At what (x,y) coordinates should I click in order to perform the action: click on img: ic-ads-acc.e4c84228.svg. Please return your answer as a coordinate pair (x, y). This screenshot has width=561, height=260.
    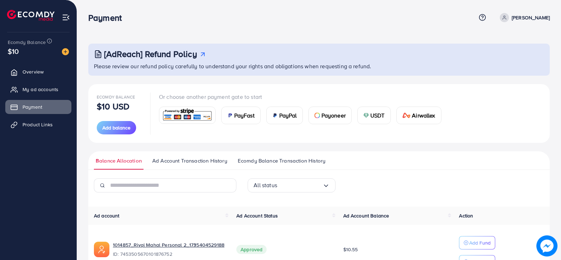
    Looking at the image, I should click on (102, 249).